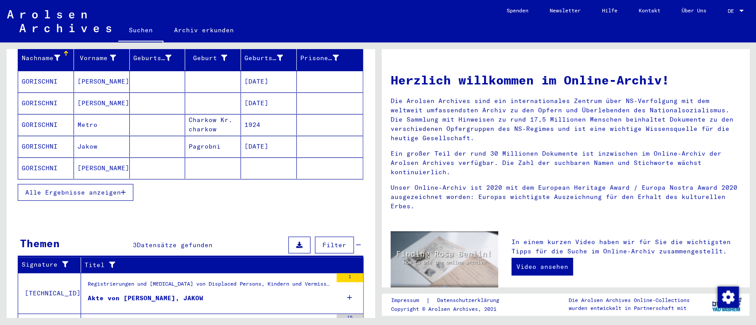 The width and height of the screenshot is (756, 325). What do you see at coordinates (59, 21) in the screenshot?
I see `img: Arolsen_neg.svg` at bounding box center [59, 21].